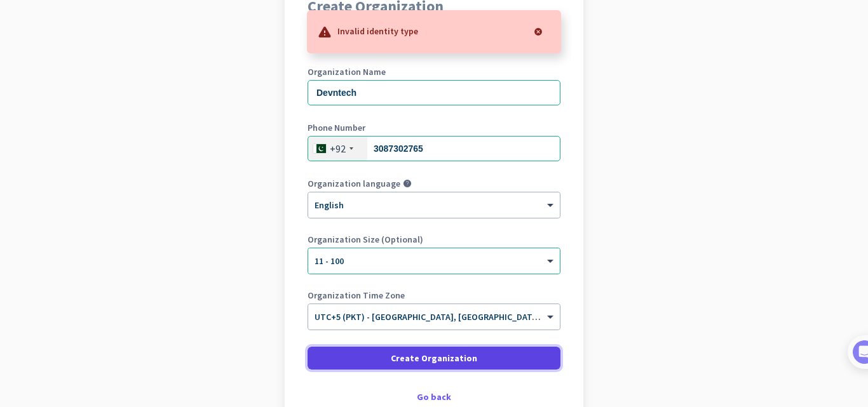 The image size is (868, 407). What do you see at coordinates (407, 184) in the screenshot?
I see `i: help` at bounding box center [407, 184].